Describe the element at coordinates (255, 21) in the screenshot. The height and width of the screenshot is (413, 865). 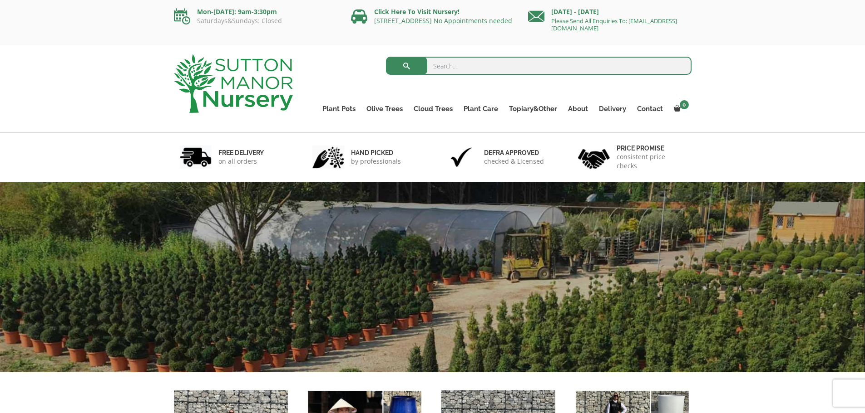
I see `p: Saturdays&Sundays: Closed` at that location.